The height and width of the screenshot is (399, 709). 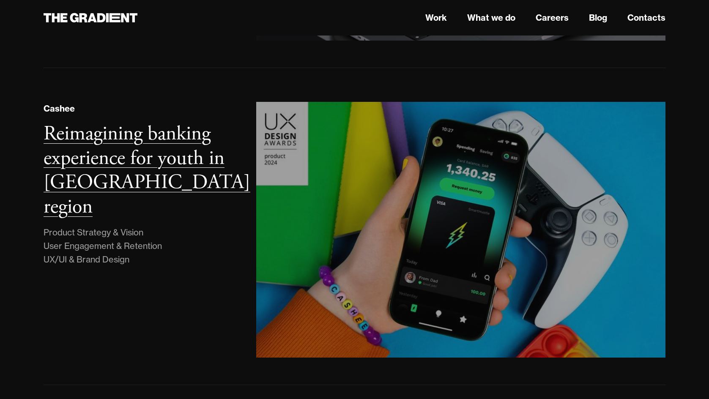 What do you see at coordinates (598, 18) in the screenshot?
I see `a: Blog` at bounding box center [598, 18].